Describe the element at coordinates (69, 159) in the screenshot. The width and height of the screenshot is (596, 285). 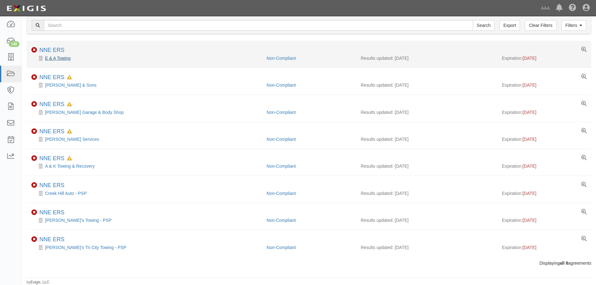
I see `i: In Default since 09/01/2025` at that location.